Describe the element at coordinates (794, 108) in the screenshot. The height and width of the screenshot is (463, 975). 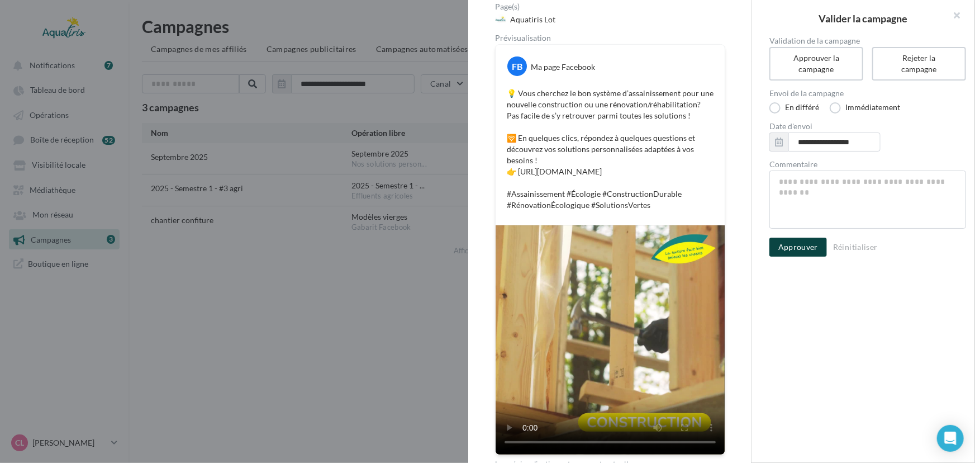
I see `label: En différé` at that location.